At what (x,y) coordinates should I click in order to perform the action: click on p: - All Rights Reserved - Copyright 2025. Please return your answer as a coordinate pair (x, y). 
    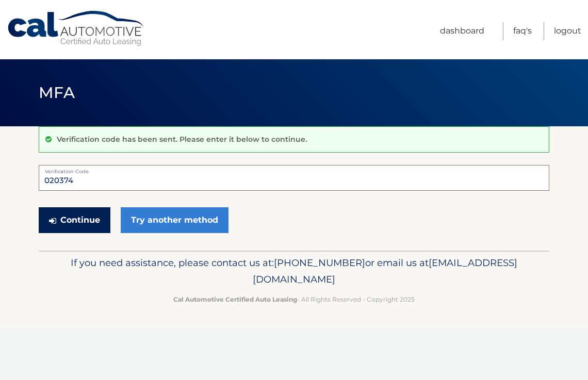
    Looking at the image, I should click on (294, 299).